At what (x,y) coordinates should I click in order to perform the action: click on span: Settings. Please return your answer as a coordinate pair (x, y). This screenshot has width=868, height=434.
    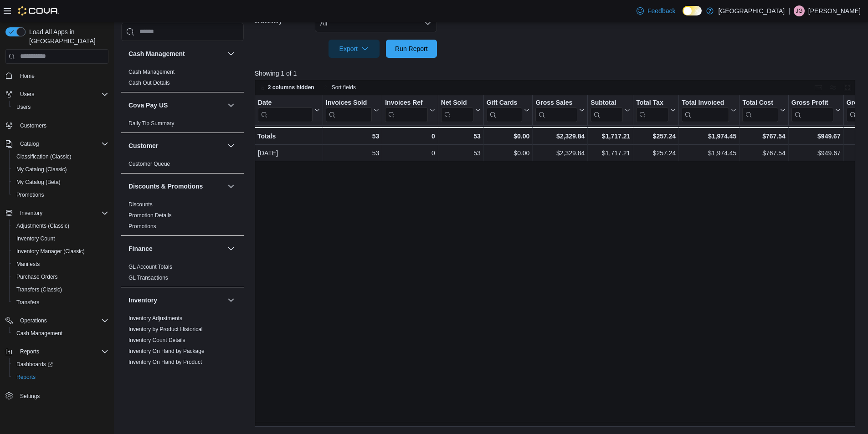
    Looking at the image, I should click on (62, 395).